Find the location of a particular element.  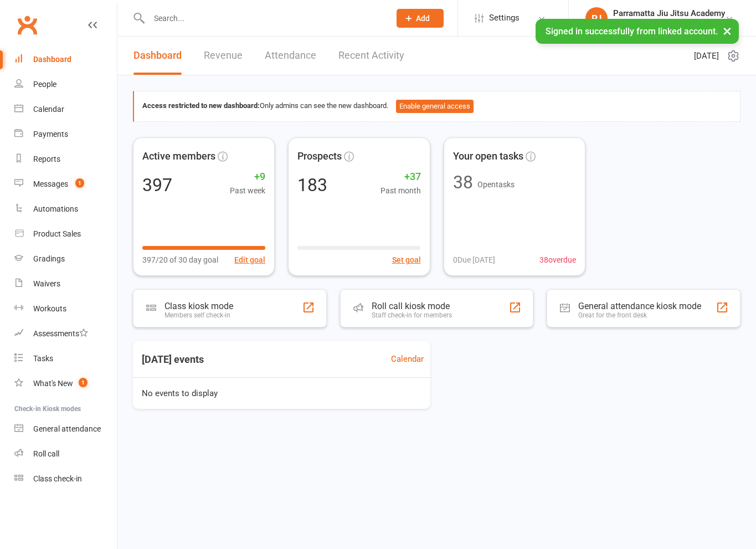

div: What's New is located at coordinates (53, 383).